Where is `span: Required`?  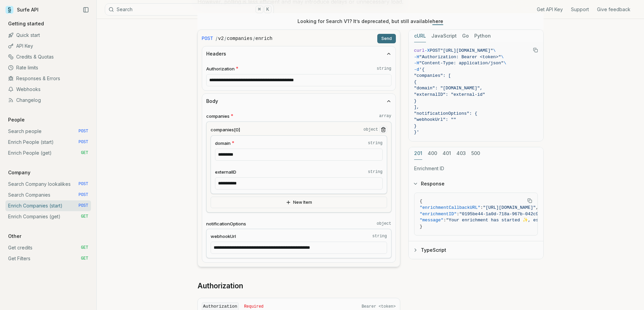 span: Required is located at coordinates (254, 306).